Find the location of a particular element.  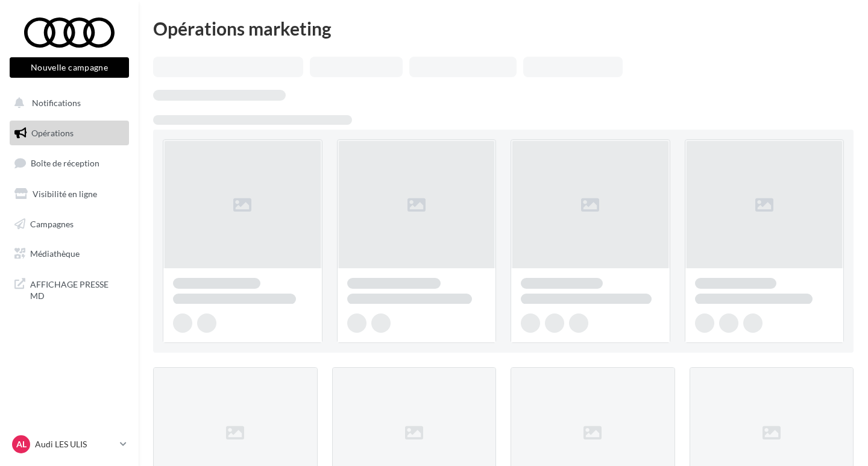

span: Opérations is located at coordinates (53, 133).